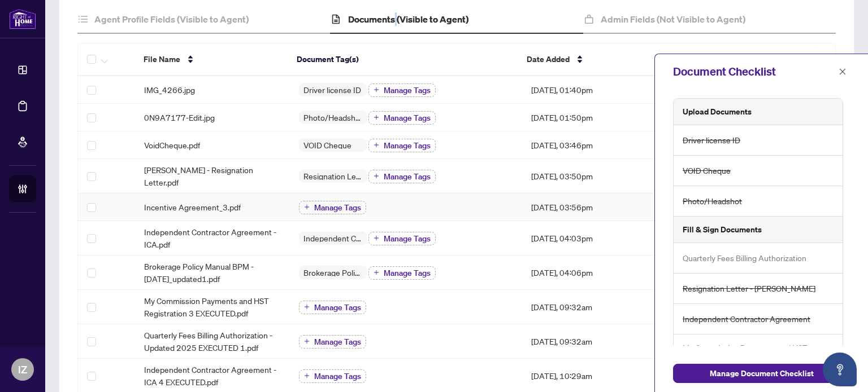  What do you see at coordinates (213, 376) in the screenshot?
I see `span: Independent Contractor Agreement - ICA 4 EXECUTED.pdf` at bounding box center [213, 376].